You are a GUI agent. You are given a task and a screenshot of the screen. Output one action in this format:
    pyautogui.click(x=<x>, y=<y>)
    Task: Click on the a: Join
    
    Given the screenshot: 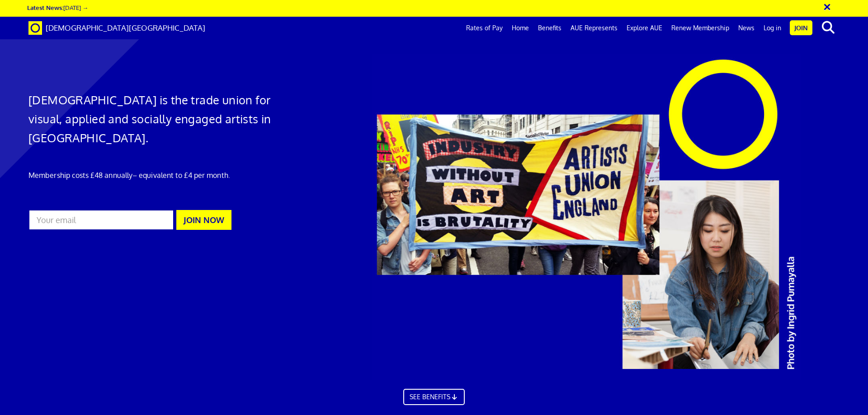 What is the action you would take?
    pyautogui.click(x=801, y=27)
    